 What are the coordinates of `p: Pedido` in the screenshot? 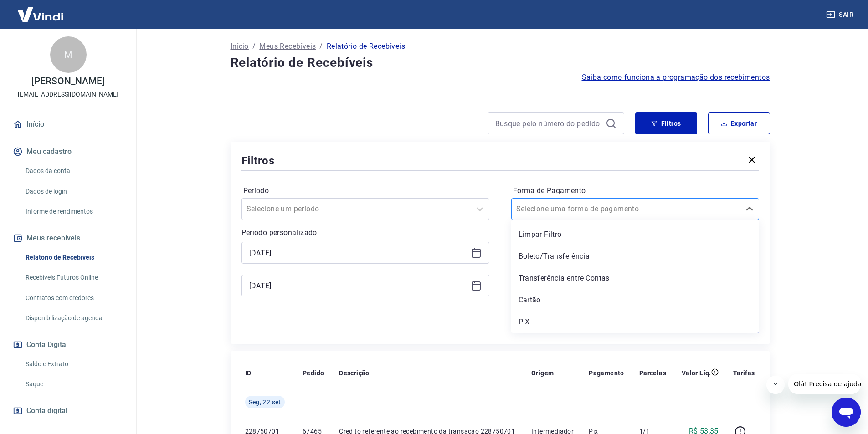 It's located at (313, 373).